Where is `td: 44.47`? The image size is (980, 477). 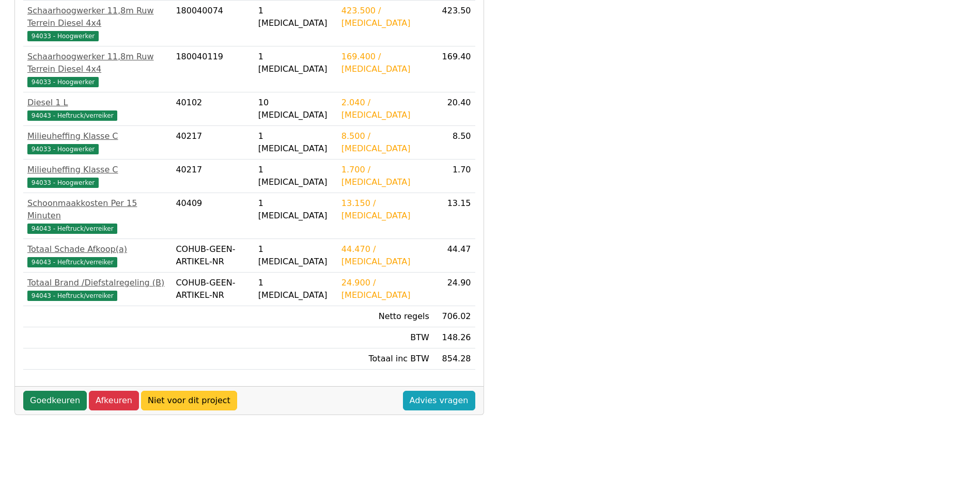 td: 44.47 is located at coordinates (454, 255).